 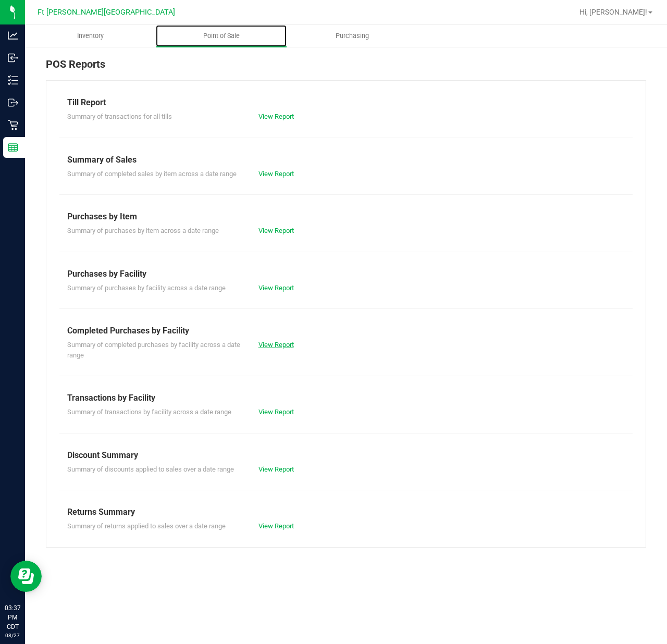 I want to click on inline-svg: Reports, so click(x=13, y=148).